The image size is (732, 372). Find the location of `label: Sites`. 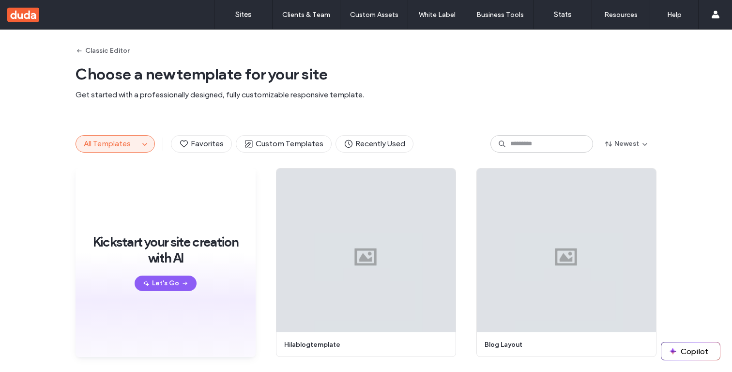

label: Sites is located at coordinates (243, 15).